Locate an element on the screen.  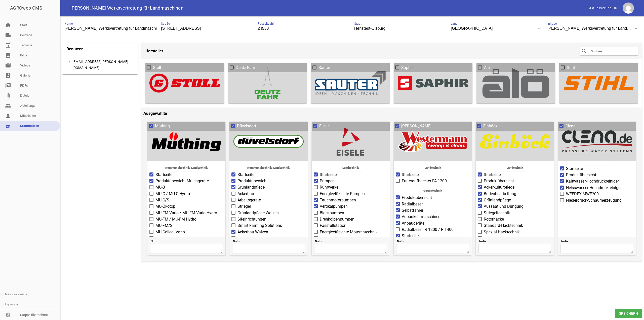
span: Niederdruck-Schaumerzeugung is located at coordinates (594, 200).